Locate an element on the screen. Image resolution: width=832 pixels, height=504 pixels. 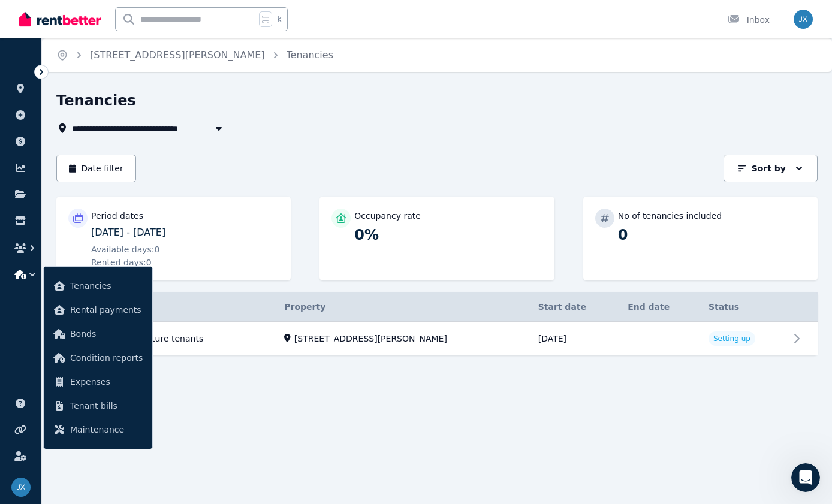
h1: Tenancies is located at coordinates (96, 100).